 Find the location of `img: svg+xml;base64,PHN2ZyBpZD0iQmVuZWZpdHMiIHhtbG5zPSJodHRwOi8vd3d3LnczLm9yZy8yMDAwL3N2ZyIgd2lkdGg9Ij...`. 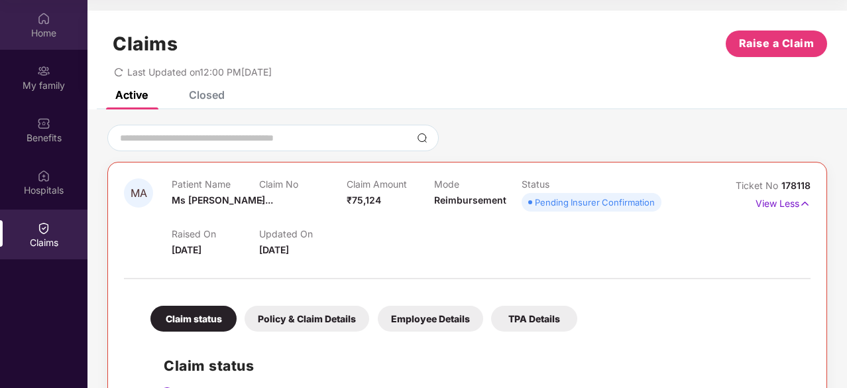

img: svg+xml;base64,PHN2ZyBpZD0iQmVuZWZpdHMiIHhtbG5zPSJodHRwOi8vd3d3LnczLm9yZy8yMDAwL3N2ZyIgd2lkdGg9Ij... is located at coordinates (44, 123).